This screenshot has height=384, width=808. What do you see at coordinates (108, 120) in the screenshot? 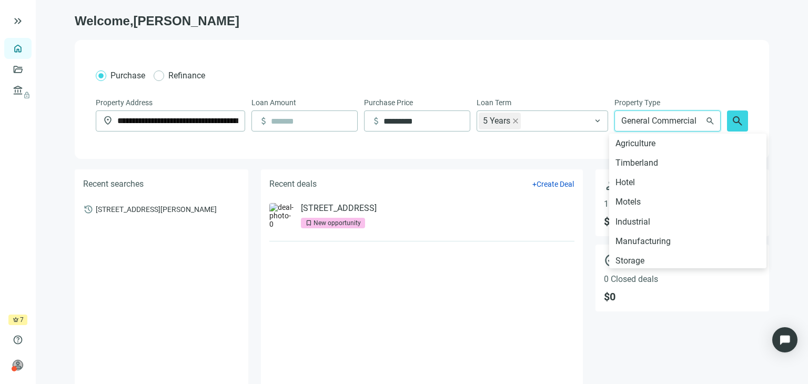
I see `span: location_on` at bounding box center [108, 120].